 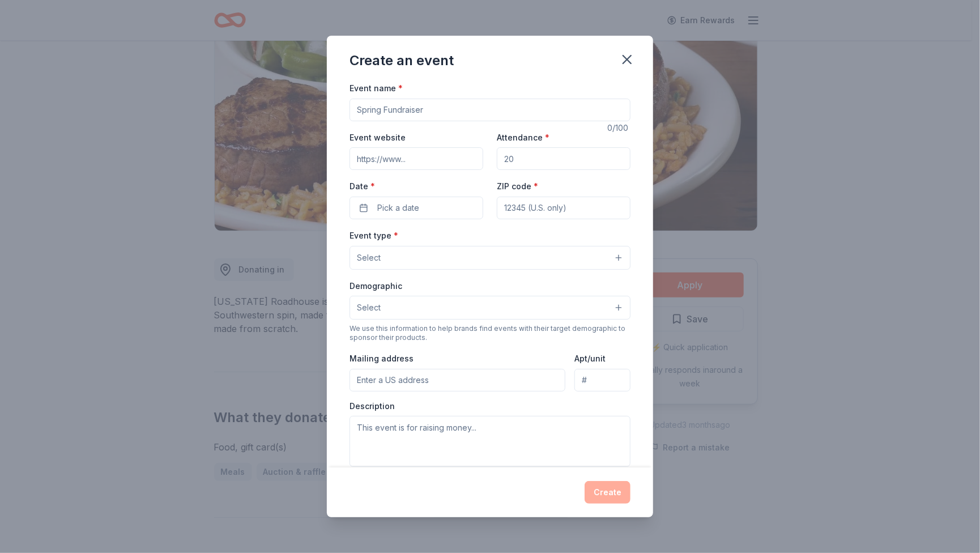 I want to click on label: Event website, so click(x=377, y=137).